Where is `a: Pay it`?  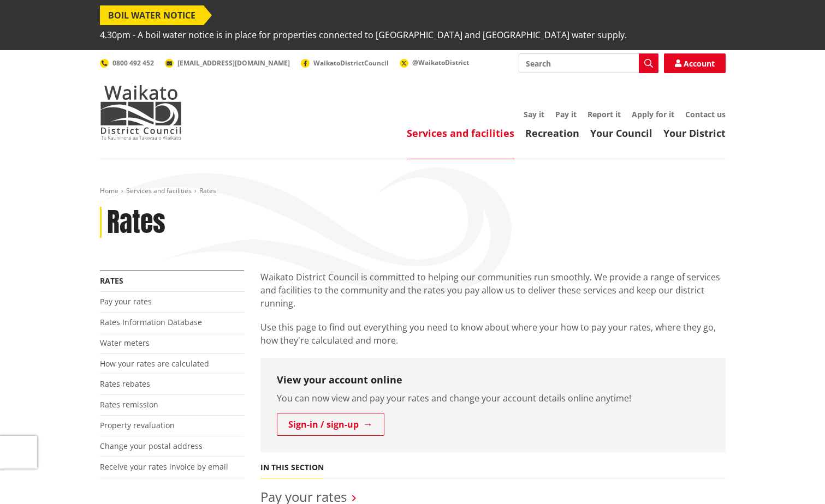 a: Pay it is located at coordinates (566, 114).